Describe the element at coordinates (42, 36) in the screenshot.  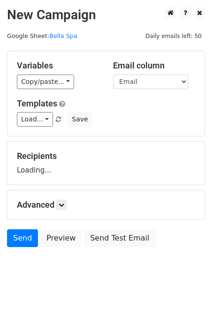
I see `small: Google Sheet:` at that location.